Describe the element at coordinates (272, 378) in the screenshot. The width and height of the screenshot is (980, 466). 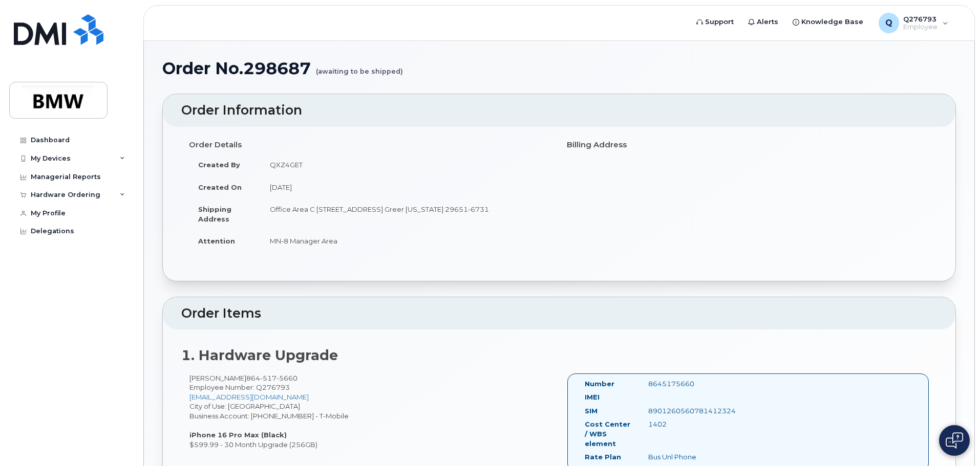
I see `span: 864` at that location.